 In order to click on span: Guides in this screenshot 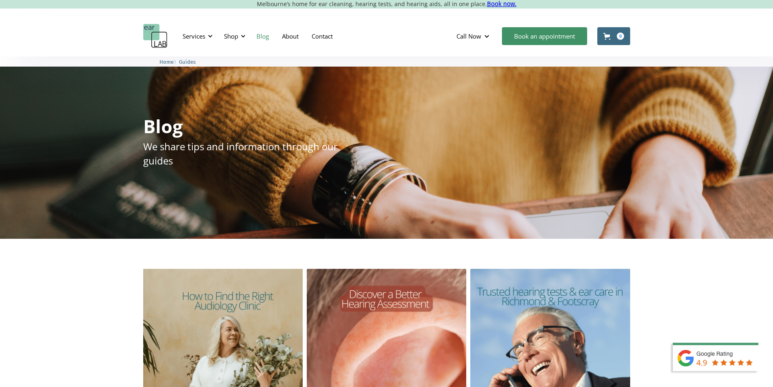, I will do `click(187, 62)`.